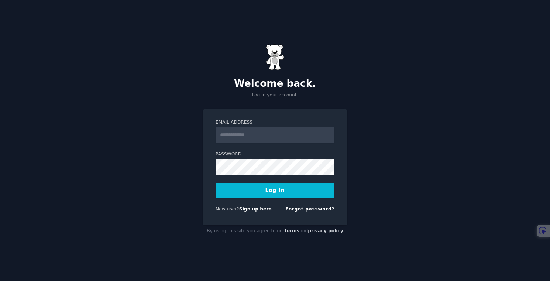  What do you see at coordinates (275, 154) in the screenshot?
I see `label: Password` at bounding box center [275, 154].